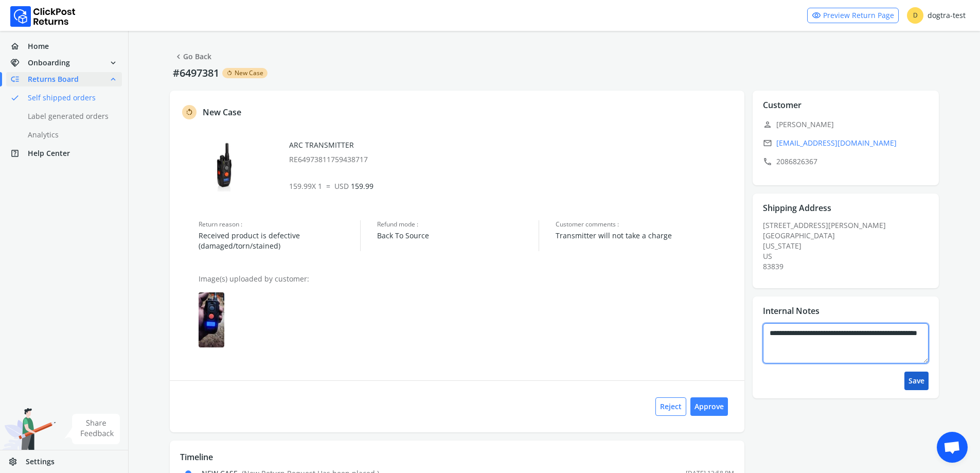  What do you see at coordinates (512, 152) in the screenshot?
I see `div: ARC TRANSMITTER` at bounding box center [512, 152].